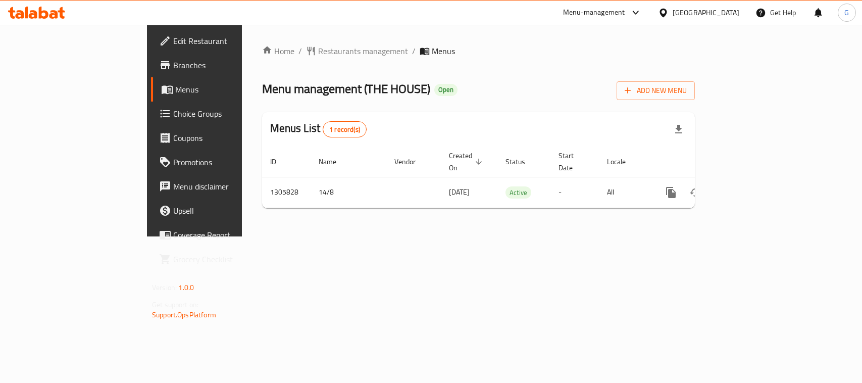  I want to click on span: Start Date, so click(573, 162).